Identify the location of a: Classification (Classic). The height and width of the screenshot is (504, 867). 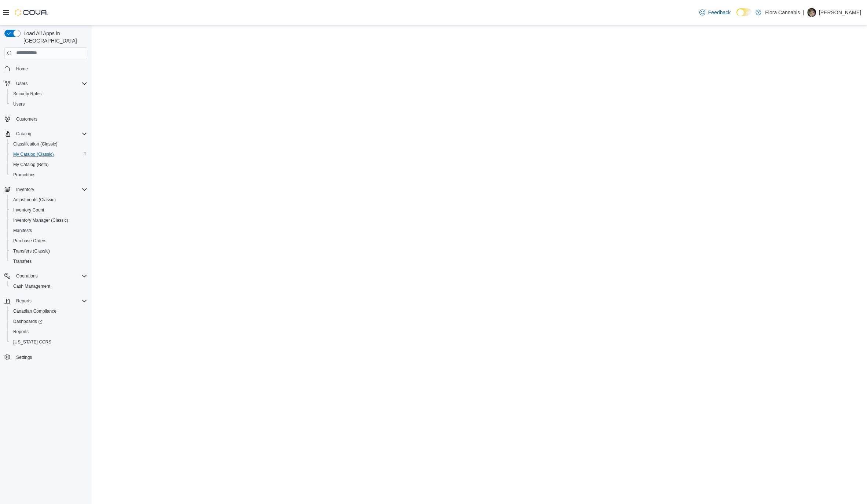
(35, 144).